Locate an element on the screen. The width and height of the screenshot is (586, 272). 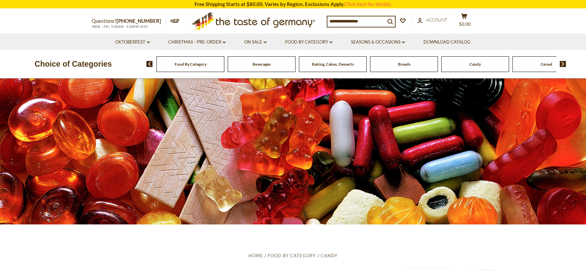
span: Cereal is located at coordinates (546, 64).